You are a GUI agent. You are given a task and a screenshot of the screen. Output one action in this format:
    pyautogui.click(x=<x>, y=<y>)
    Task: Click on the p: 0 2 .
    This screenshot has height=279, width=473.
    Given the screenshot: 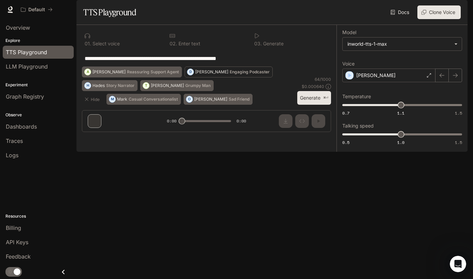 What is the action you would take?
    pyautogui.click(x=173, y=44)
    